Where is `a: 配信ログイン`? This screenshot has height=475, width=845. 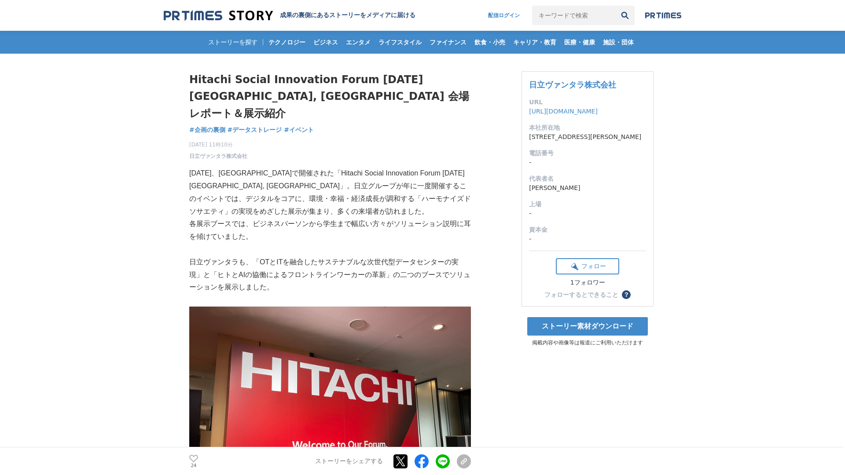 a: 配信ログイン is located at coordinates (504, 15).